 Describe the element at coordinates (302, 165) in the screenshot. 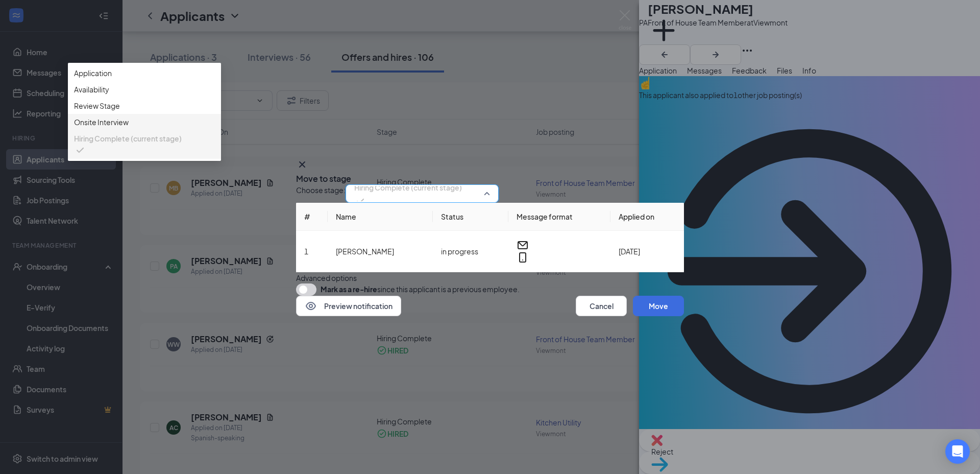

I see `svg: Cross` at that location.